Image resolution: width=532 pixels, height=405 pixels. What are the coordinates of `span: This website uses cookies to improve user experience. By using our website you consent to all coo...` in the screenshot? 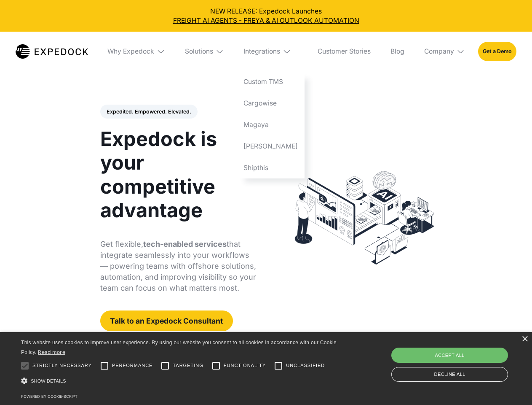 It's located at (179, 347).